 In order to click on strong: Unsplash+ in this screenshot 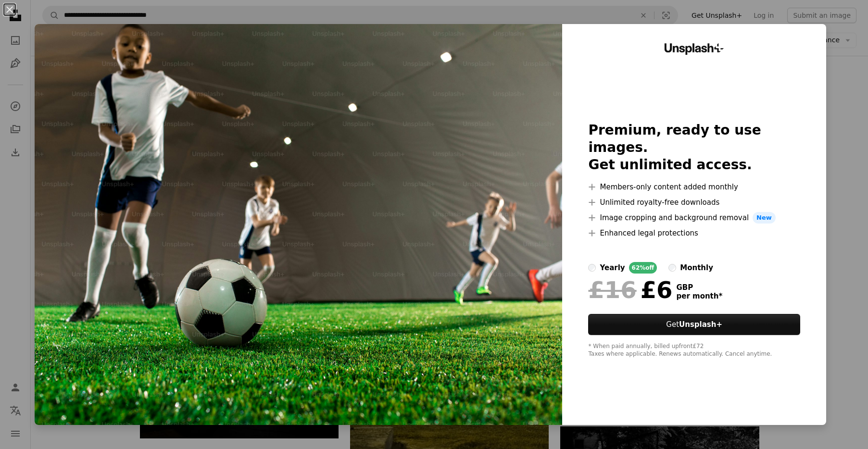, I will do `click(701, 324)`.